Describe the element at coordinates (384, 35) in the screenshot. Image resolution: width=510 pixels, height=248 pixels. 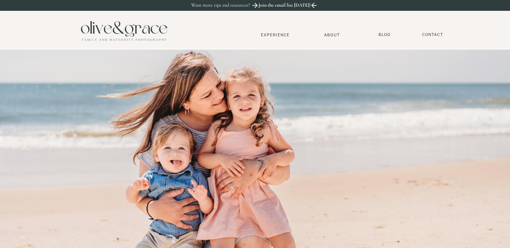
I see `nav: BLOG` at that location.